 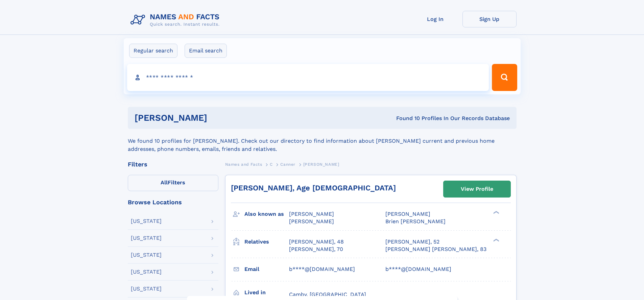 I want to click on span: Canner, so click(x=287, y=164).